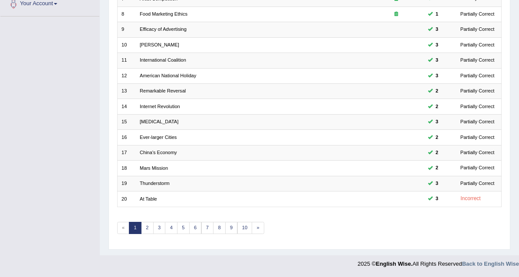  What do you see at coordinates (160, 106) in the screenshot?
I see `a: Internet Revolution` at bounding box center [160, 106].